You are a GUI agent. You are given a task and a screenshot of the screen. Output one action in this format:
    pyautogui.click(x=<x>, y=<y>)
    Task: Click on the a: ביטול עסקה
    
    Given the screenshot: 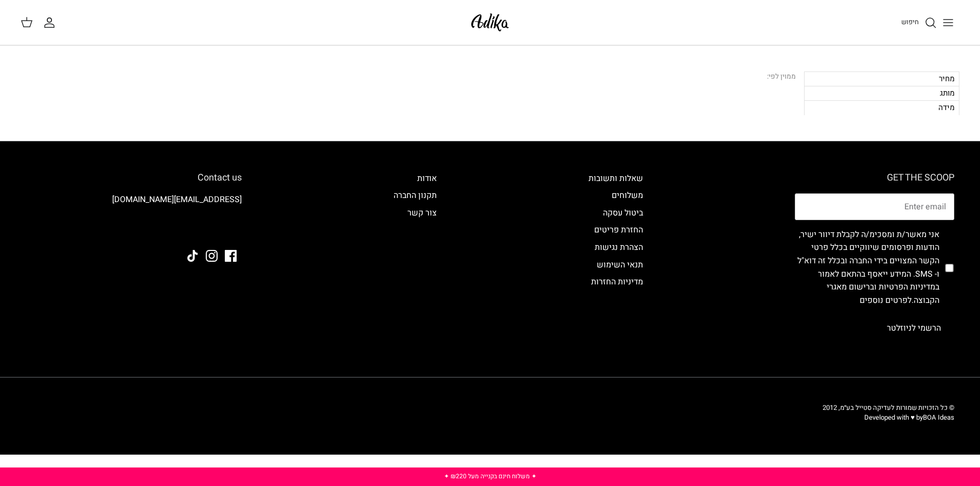 What is the action you would take?
    pyautogui.click(x=623, y=213)
    